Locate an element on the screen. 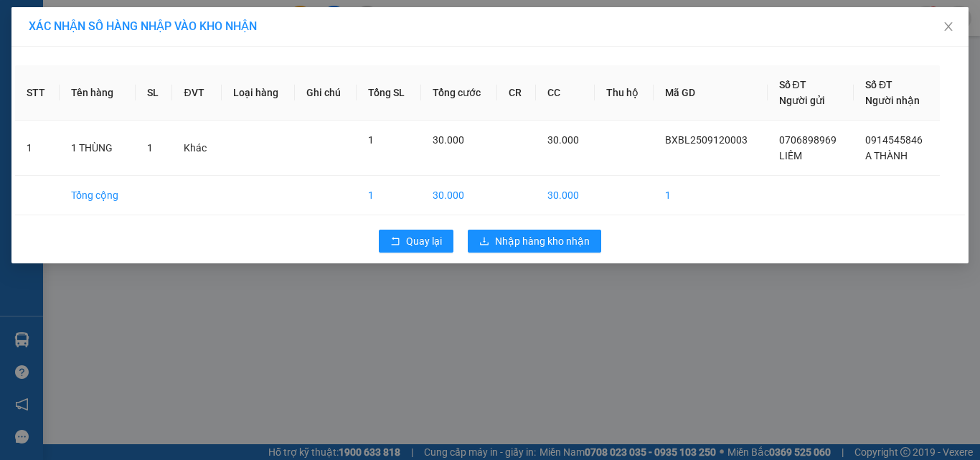 This screenshot has height=460, width=980. span: Quay lại is located at coordinates (424, 241).